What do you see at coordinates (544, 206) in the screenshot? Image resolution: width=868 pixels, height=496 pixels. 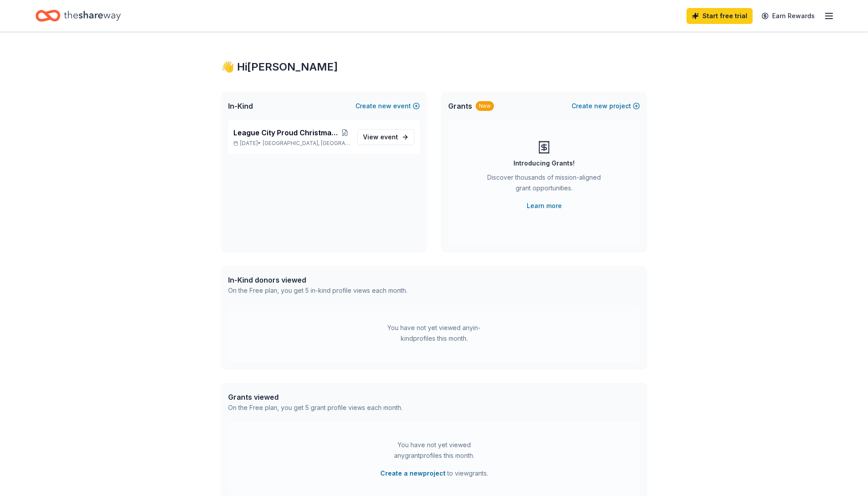 I see `a: Learn more` at bounding box center [544, 206].